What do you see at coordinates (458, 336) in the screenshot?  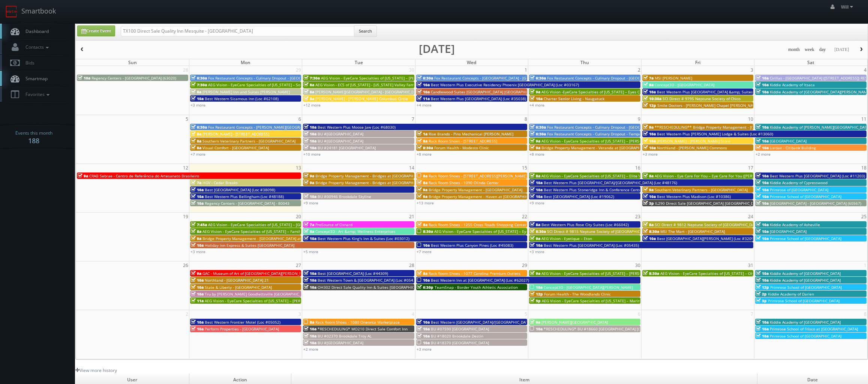 I see `span: BU #18020 Brookdale Destin` at bounding box center [458, 336].